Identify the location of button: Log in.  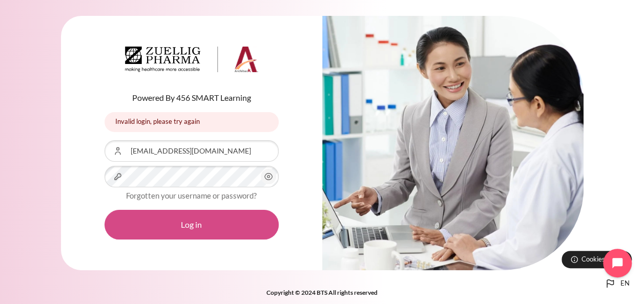
(192, 225).